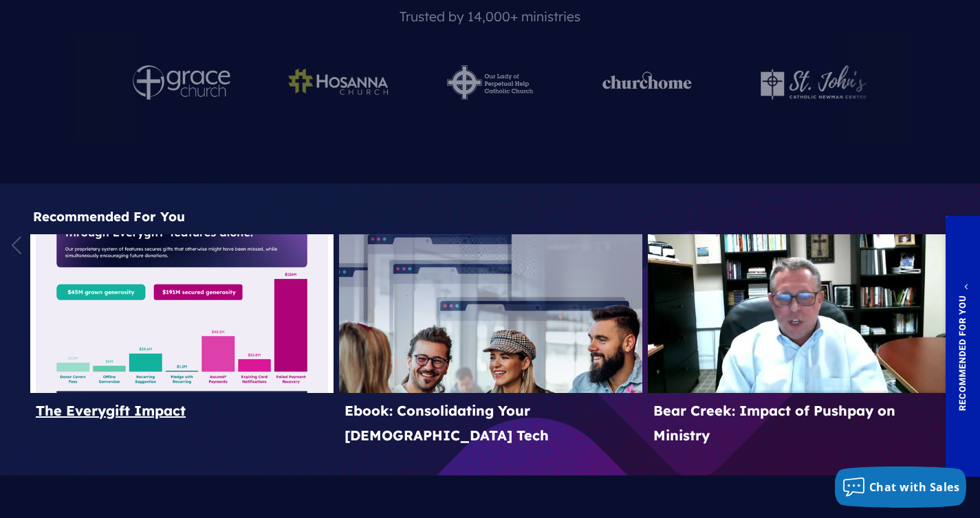 Image resolution: width=980 pixels, height=518 pixels. I want to click on img: logo-white-grace, so click(181, 83).